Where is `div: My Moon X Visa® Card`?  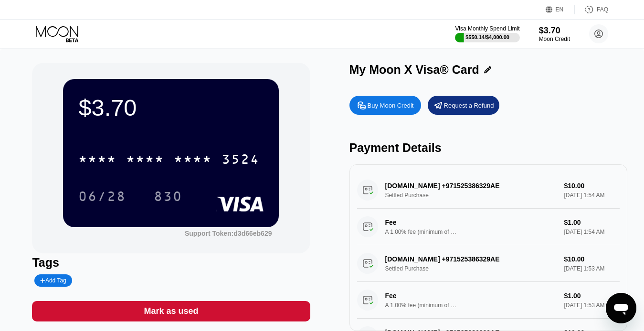 div: My Moon X Visa® Card is located at coordinates (414, 70).